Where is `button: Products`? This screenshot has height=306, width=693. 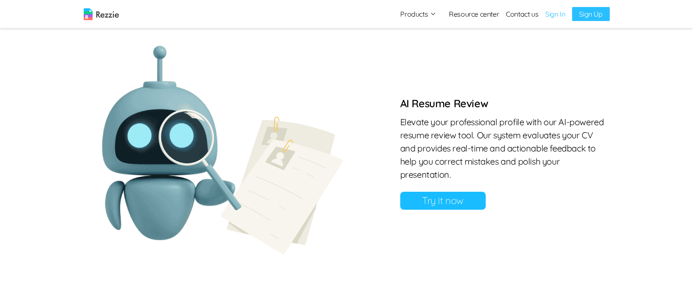
button: Products is located at coordinates (418, 14).